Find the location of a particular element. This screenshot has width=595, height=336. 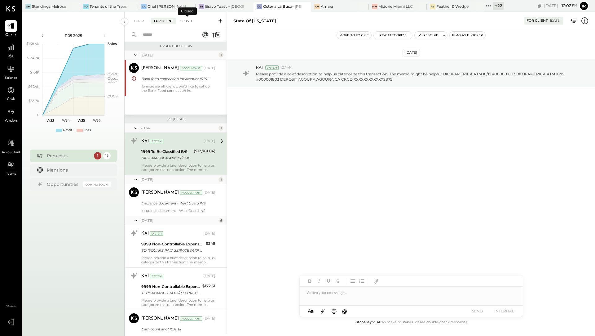

div: To is located at coordinates (86, 7).